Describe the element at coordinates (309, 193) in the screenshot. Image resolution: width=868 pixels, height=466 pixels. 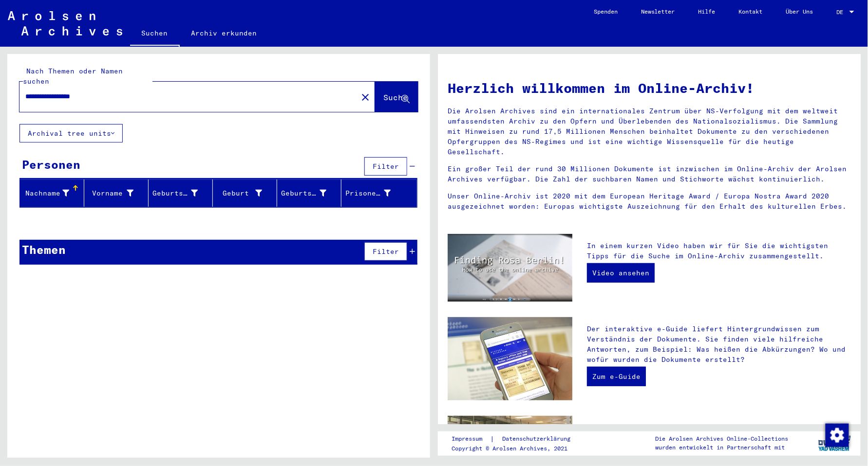
I see `mat-header-cell: Geburtsdatum` at that location.